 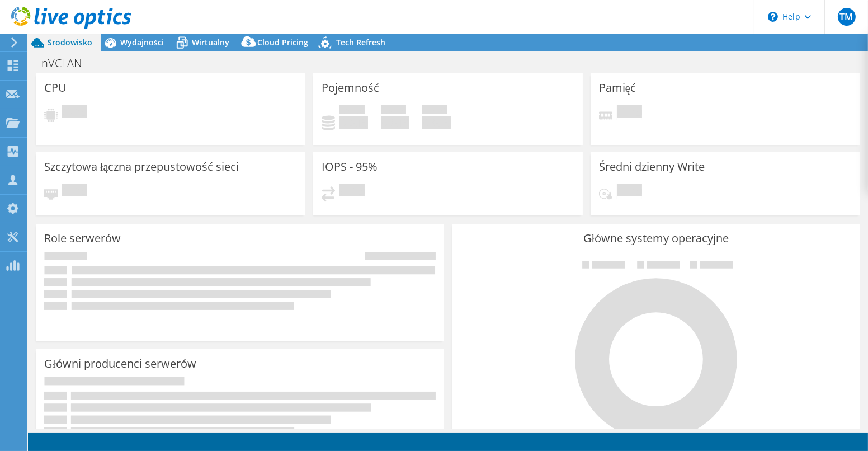 What do you see at coordinates (55, 88) in the screenshot?
I see `h3: CPU` at bounding box center [55, 88].